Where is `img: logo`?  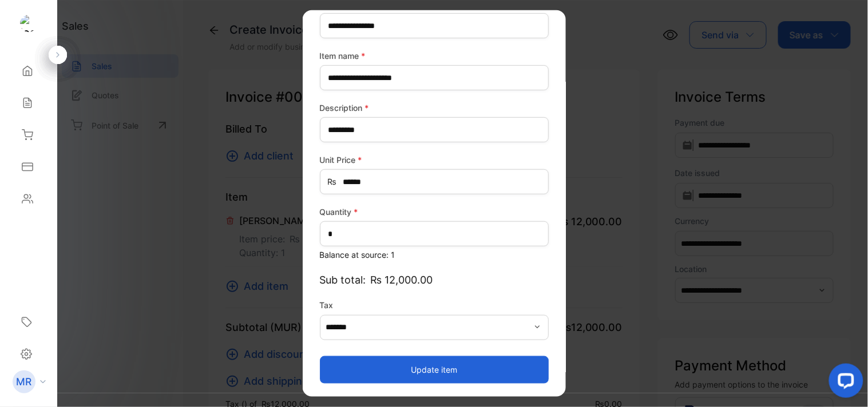 img: logo is located at coordinates (29, 23).